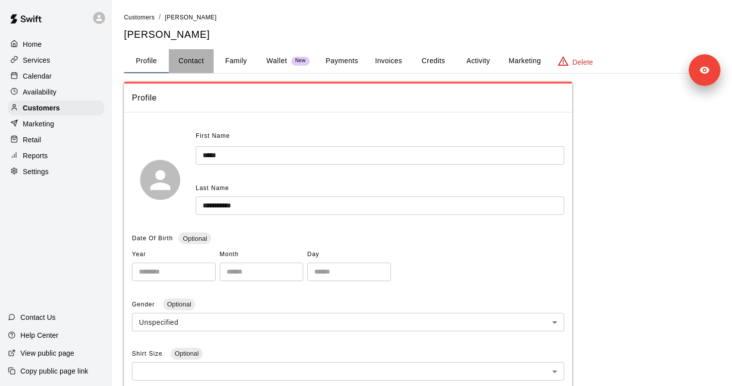  I want to click on p: Delete, so click(582, 62).